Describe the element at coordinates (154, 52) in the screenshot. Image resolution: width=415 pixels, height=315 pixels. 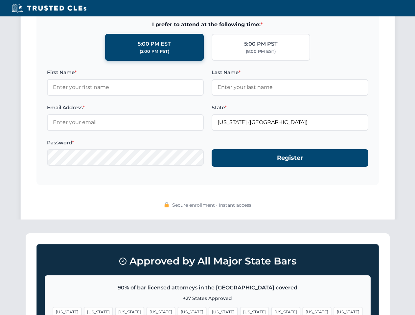
I see `div: (2:00 PM PST)` at that location.